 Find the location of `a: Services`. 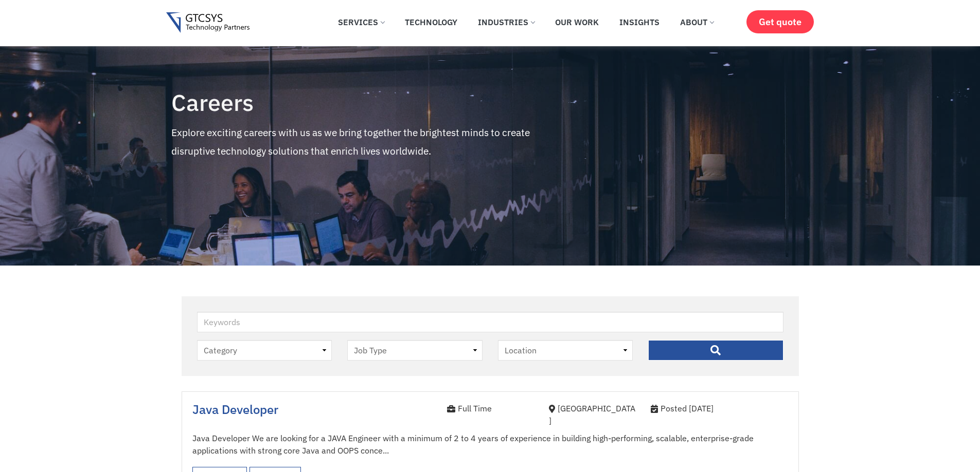

a: Services is located at coordinates (362, 23).